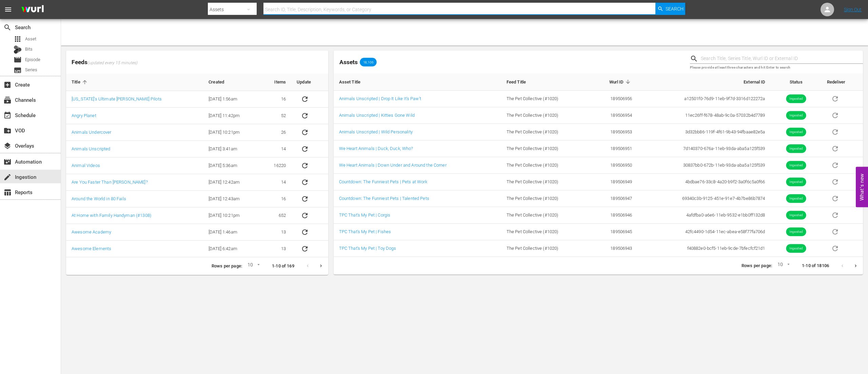 The image size is (868, 374). What do you see at coordinates (842, 82) in the screenshot?
I see `th: Redeliver` at bounding box center [842, 82].